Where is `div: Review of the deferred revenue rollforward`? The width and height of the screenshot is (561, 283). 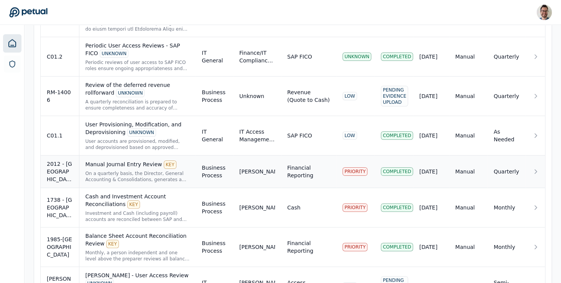 div: Review of the deferred revenue rollforward is located at coordinates (138, 89).